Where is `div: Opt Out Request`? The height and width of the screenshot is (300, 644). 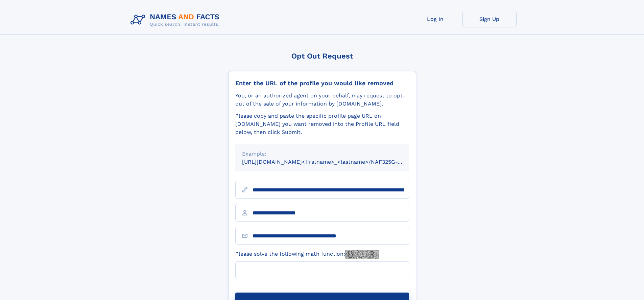
div: Opt Out Request is located at coordinates (322, 56).